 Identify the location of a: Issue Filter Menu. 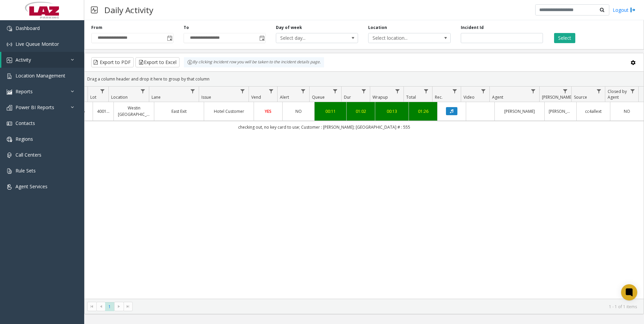
(243, 91).